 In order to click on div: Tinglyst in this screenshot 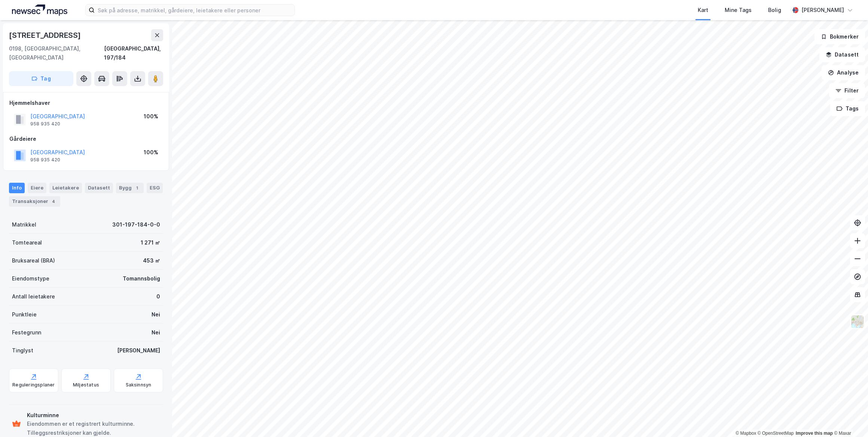, I will do `click(22, 351)`.